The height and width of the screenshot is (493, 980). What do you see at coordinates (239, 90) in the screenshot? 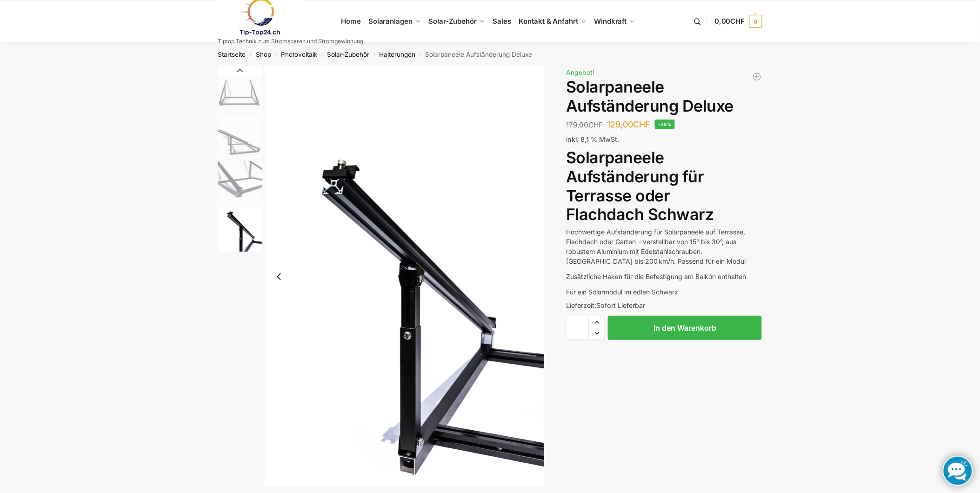
I see `li: 1 / 4` at bounding box center [239, 90].